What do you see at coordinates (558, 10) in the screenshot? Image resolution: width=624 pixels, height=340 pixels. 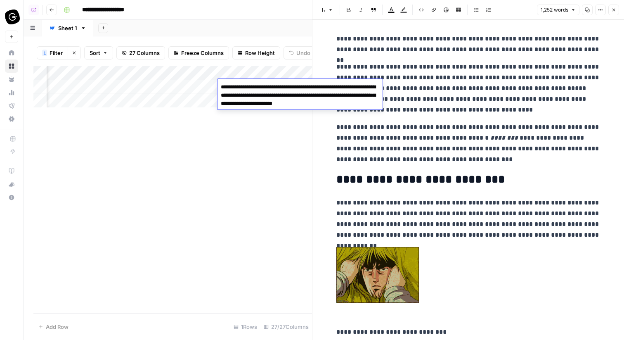 I see `button: 1,252 words` at bounding box center [558, 10].